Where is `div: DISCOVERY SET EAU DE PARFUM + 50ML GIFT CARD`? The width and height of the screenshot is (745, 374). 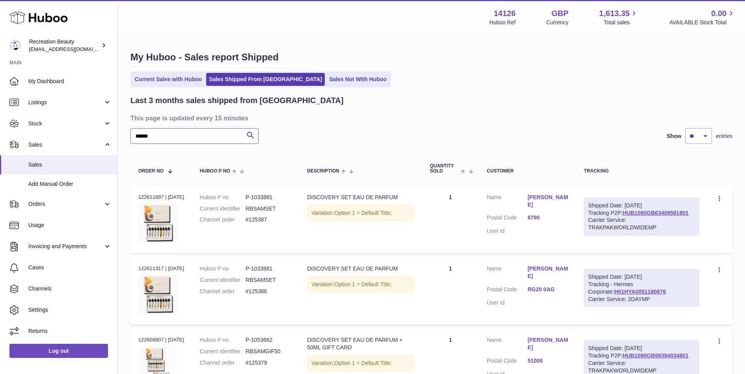
div: DISCOVERY SET EAU DE PARFUM + 50ML GIFT CARD is located at coordinates (360, 344).